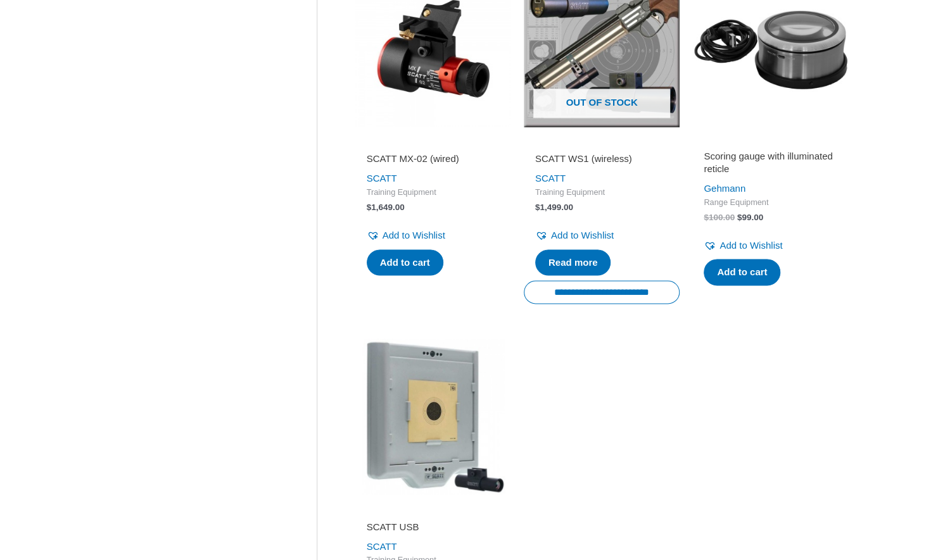 The height and width of the screenshot is (560, 938). What do you see at coordinates (750, 217) in the screenshot?
I see `bdi: 99.00` at bounding box center [750, 217].